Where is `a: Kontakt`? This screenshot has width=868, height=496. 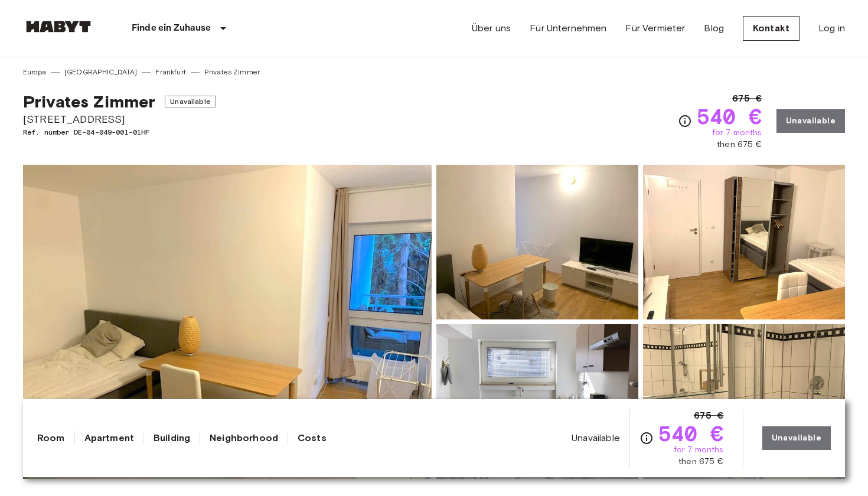 a: Kontakt is located at coordinates (771, 28).